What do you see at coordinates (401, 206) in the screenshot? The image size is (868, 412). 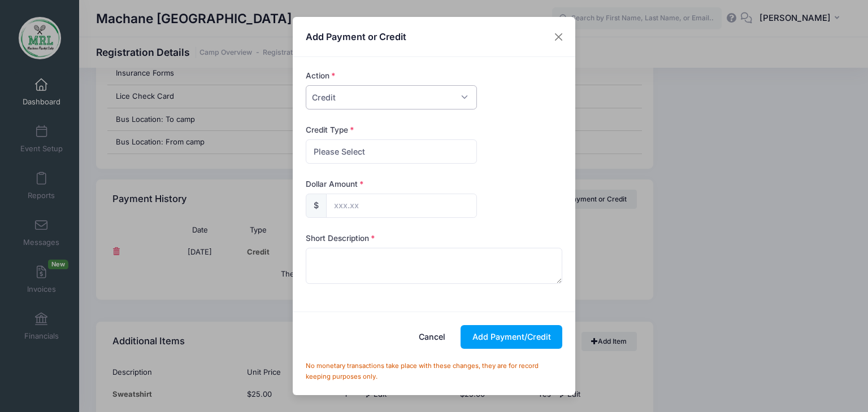 I see `input: xxx.xx` at bounding box center [401, 206].